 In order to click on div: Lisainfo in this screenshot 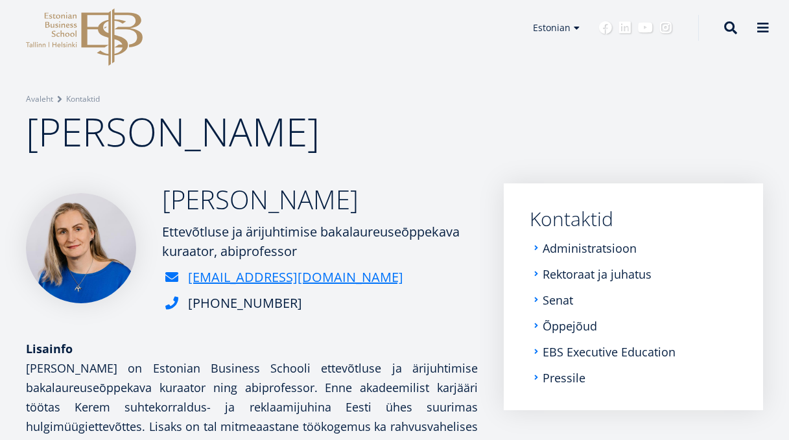, I will do `click(251, 349)`.